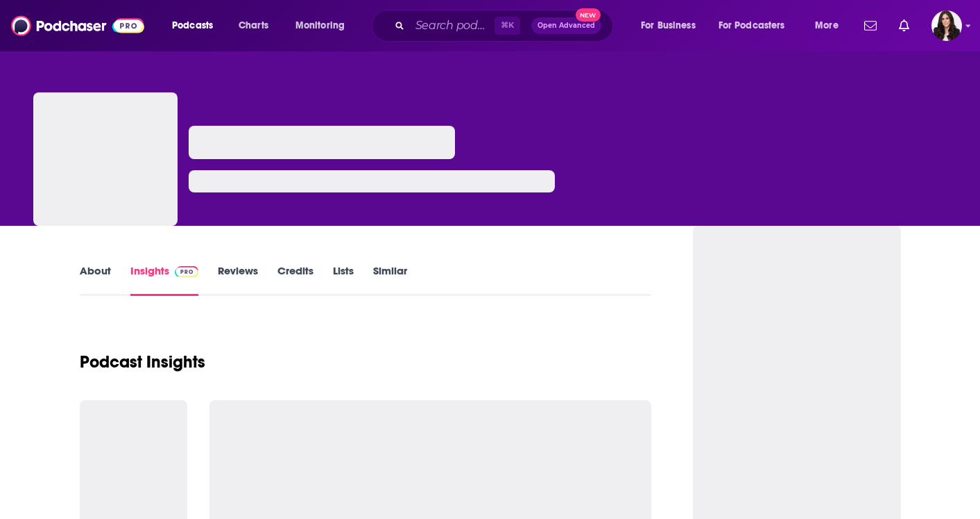  I want to click on a: Podchaser - Follow, Share and Rate Podcasts, so click(78, 25).